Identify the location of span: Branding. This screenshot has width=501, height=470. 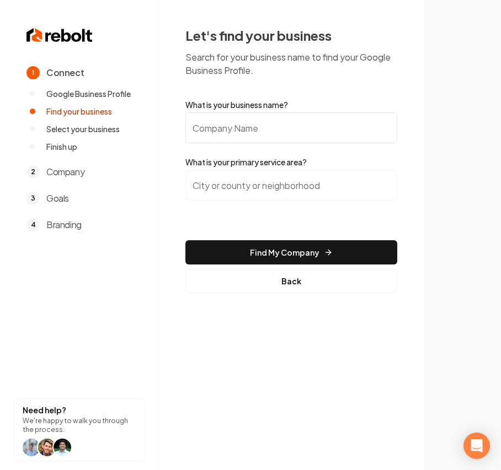
(64, 225).